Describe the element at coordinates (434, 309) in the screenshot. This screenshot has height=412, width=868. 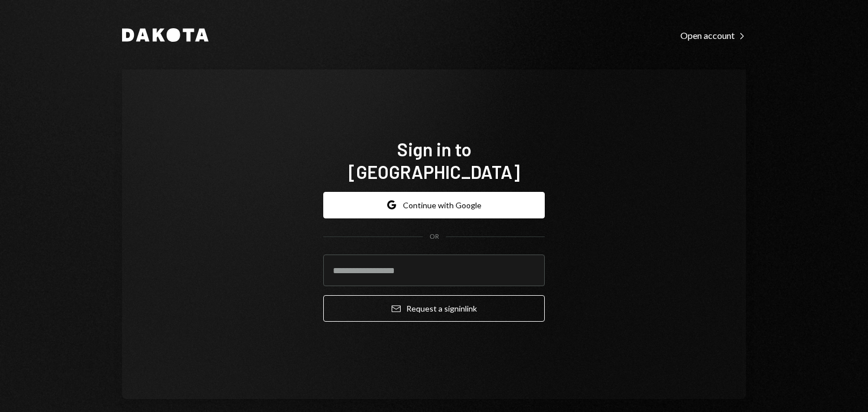
I see `button: Request a signinlink` at that location.